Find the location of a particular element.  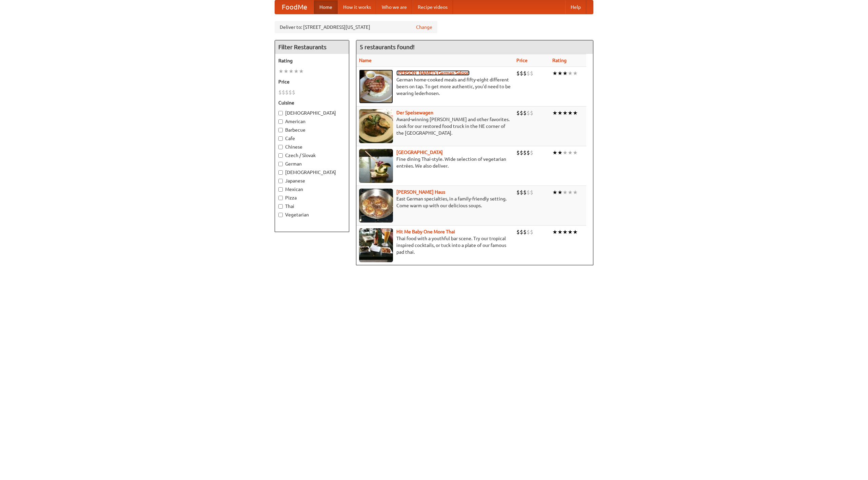

a: Who we are is located at coordinates (394, 7).